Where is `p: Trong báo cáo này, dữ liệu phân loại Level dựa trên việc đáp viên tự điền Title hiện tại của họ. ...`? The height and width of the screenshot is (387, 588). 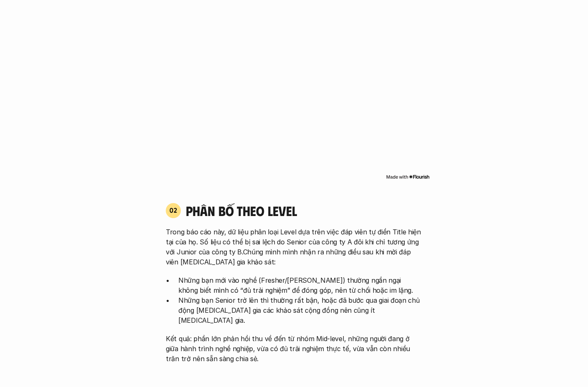 p: Trong báo cáo này, dữ liệu phân loại Level dựa trên việc đáp viên tự điền Title hiện tại của họ. ... is located at coordinates (294, 247).